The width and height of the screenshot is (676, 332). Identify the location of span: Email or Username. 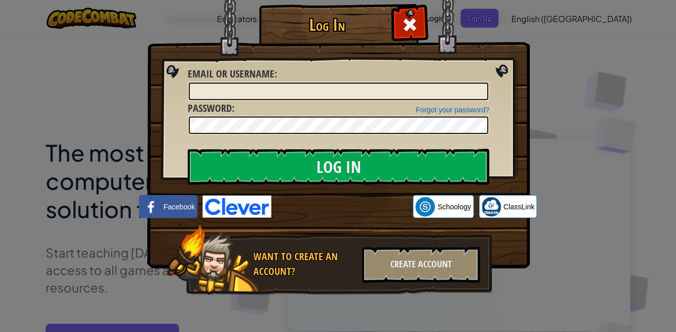
(231, 73).